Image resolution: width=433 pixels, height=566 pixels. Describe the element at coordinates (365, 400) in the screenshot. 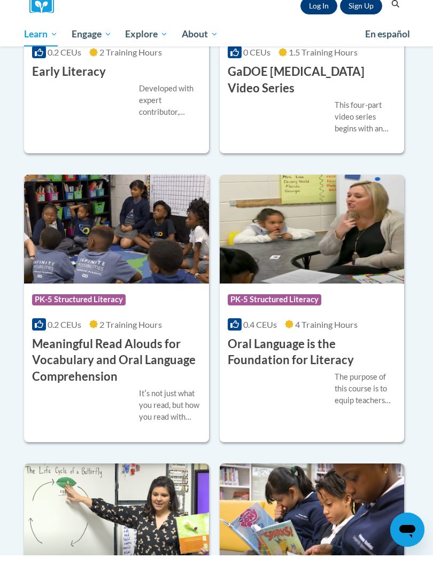

I see `div: The purpose of this course is to equip teachers with the knowledge of the components of oral lang...` at that location.